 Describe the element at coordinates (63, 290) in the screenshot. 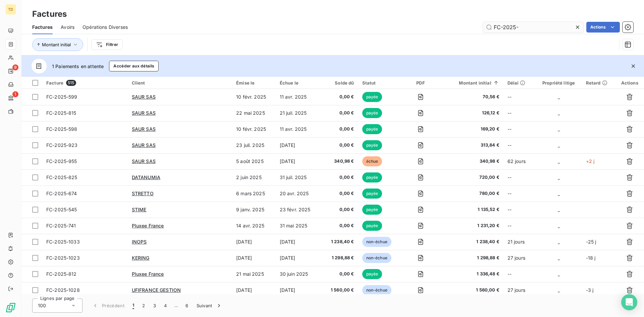

I see `span: FC-2025-1028` at that location.